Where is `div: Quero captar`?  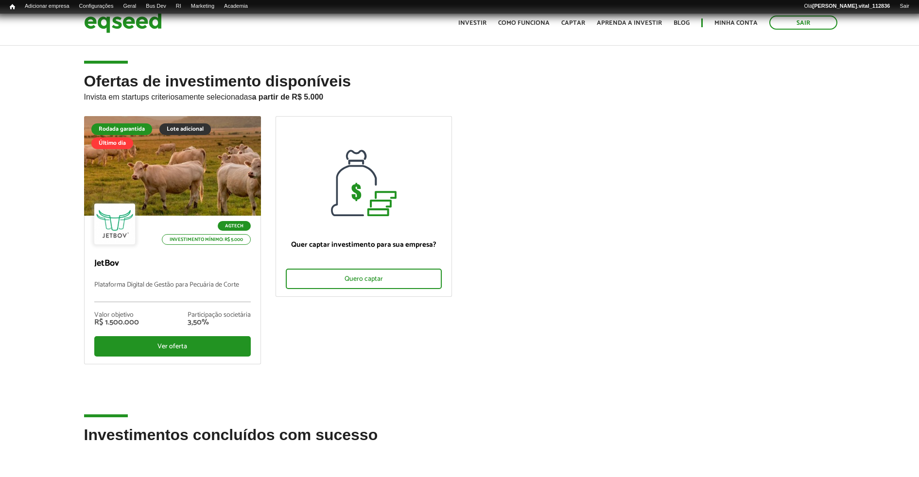
div: Quero captar is located at coordinates (364, 279).